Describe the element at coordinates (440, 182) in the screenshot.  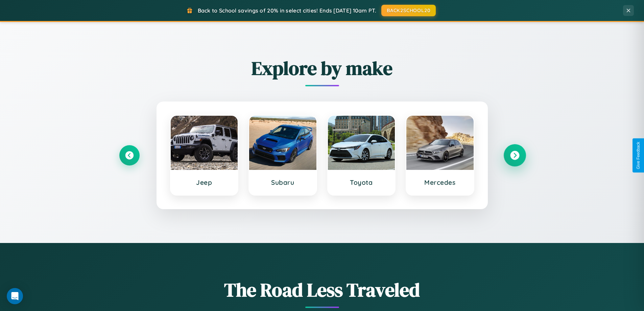
I see `h3: Mercedes` at that location.